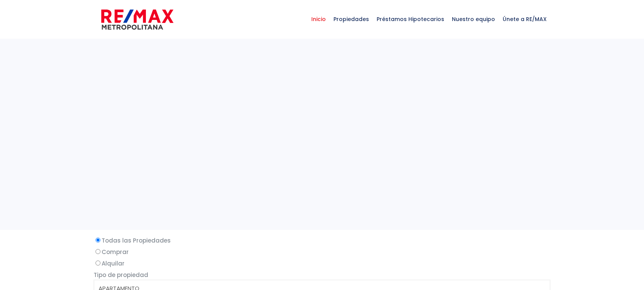 The image size is (644, 290). I want to click on span: Nuestro equipo, so click(473, 19).